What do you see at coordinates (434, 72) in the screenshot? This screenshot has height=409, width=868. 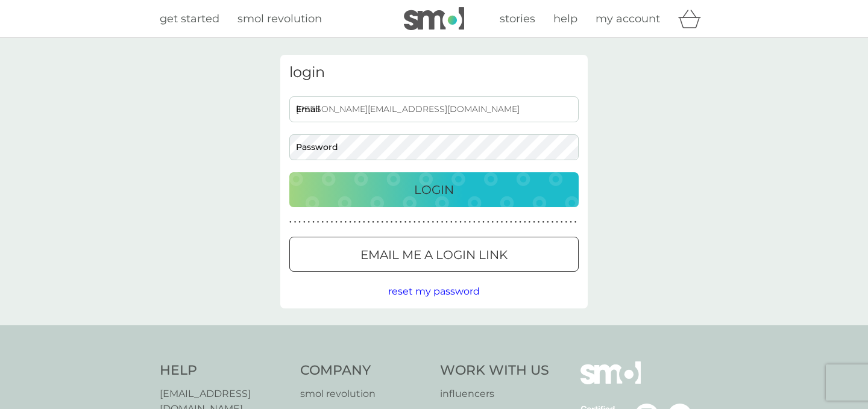 I see `h3: login` at bounding box center [434, 72].